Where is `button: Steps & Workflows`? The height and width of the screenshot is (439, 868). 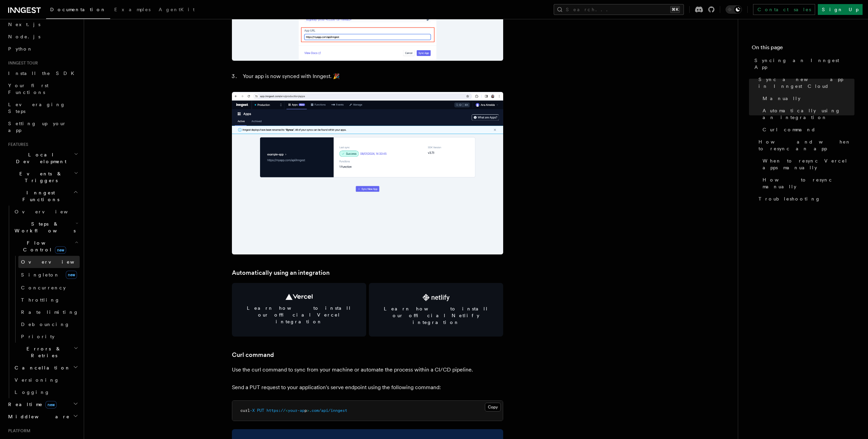
button: Steps & Workflows is located at coordinates (45, 227).